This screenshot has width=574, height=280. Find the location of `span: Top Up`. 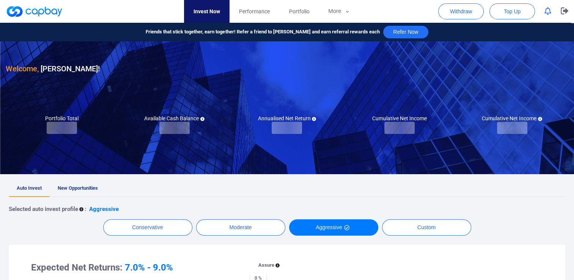

span: Top Up is located at coordinates (512, 11).